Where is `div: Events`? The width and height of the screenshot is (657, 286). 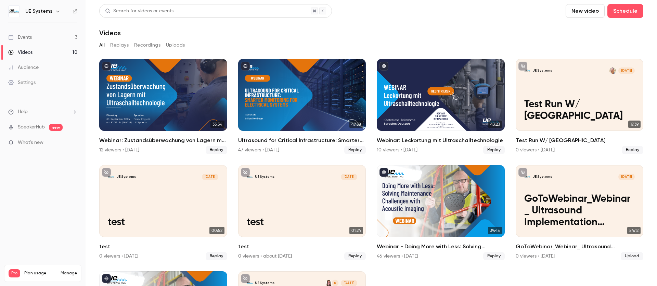 div: Events is located at coordinates (20, 37).